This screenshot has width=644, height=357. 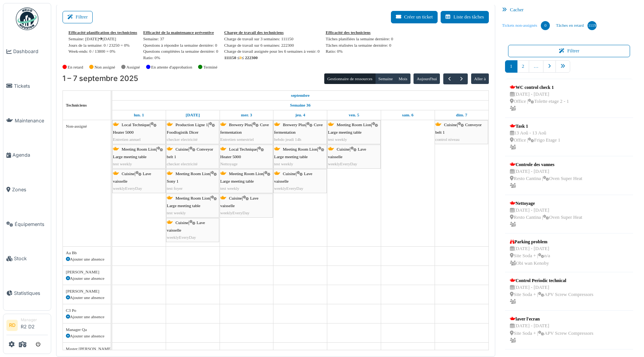 I want to click on button: Mois, so click(x=403, y=79).